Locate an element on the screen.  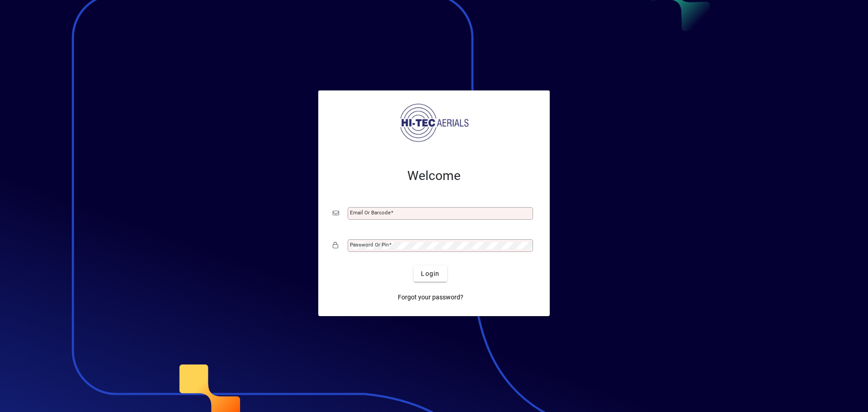
h2: Welcome is located at coordinates (434, 176).